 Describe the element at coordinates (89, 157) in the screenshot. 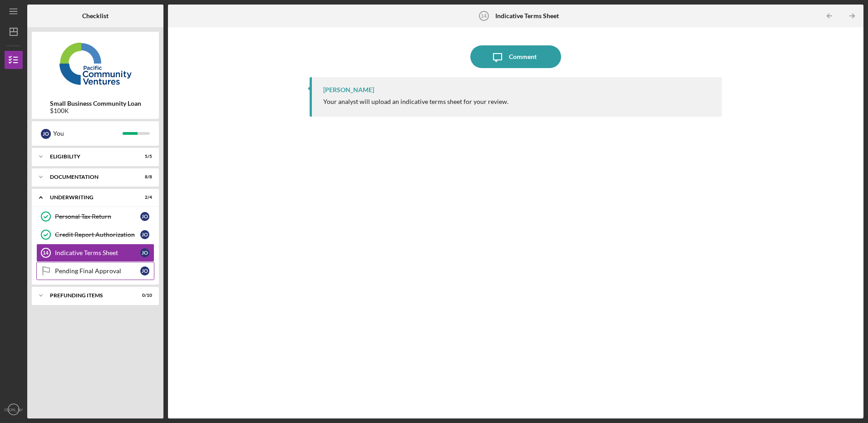

I see `div: Eligibility` at that location.